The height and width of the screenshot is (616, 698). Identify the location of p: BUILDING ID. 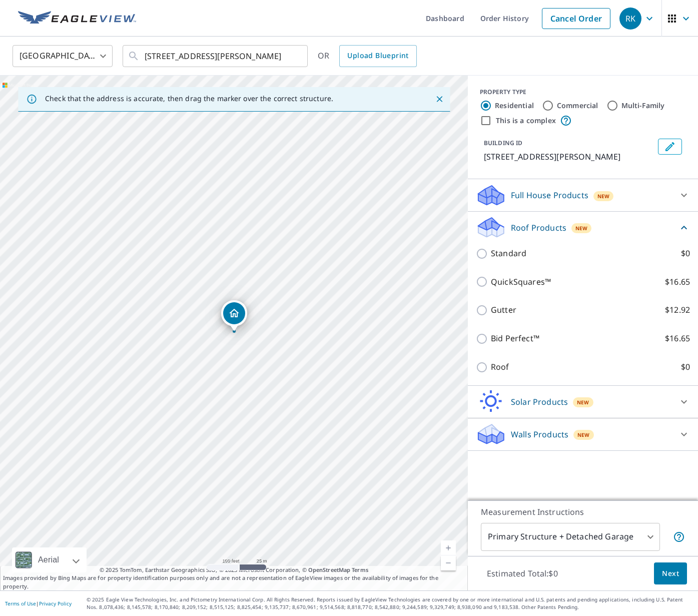
(503, 143).